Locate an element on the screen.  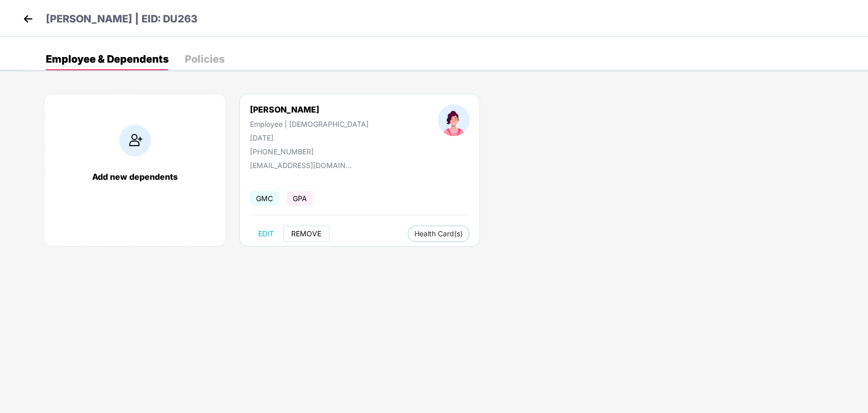
button: EDIT is located at coordinates (266, 233).